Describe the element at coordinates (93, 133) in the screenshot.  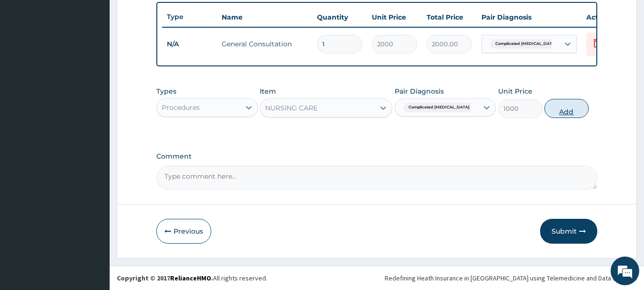
I see `span: We're online!` at that location.